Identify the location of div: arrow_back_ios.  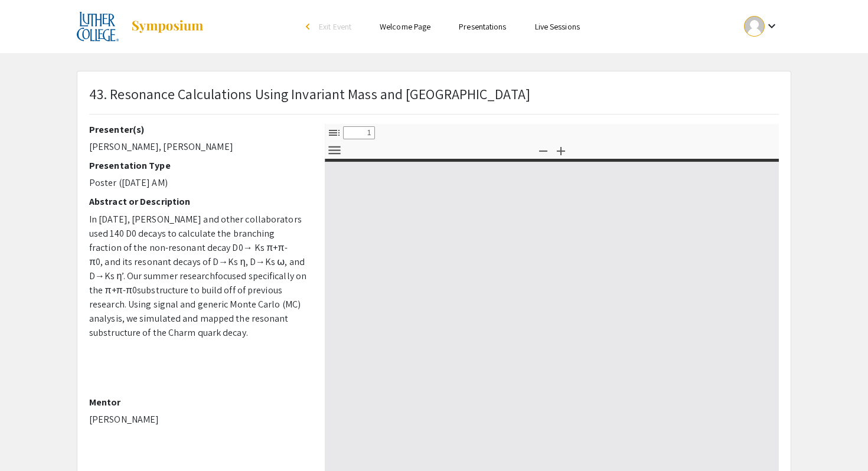
(309, 27).